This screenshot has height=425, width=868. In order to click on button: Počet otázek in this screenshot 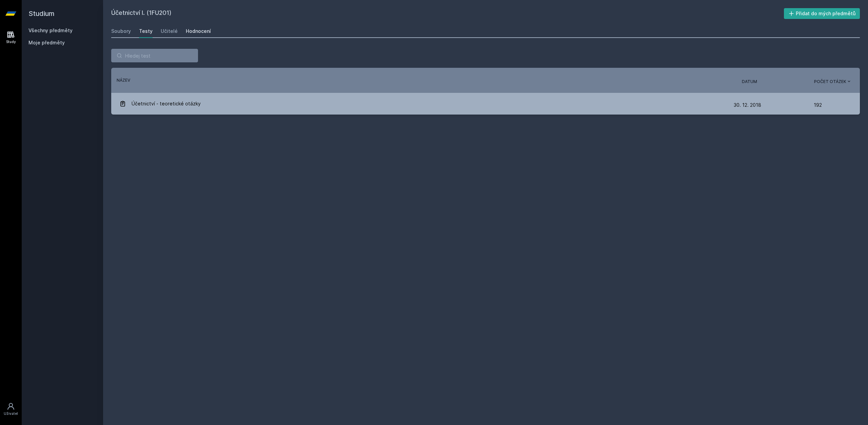, I will do `click(832, 82)`.